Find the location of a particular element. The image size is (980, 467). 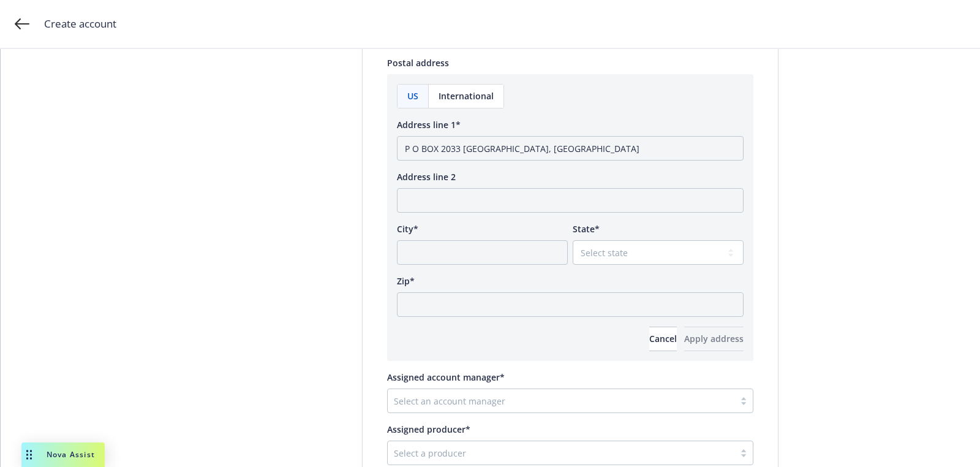

span: Assigned account manager* is located at coordinates (446, 377).